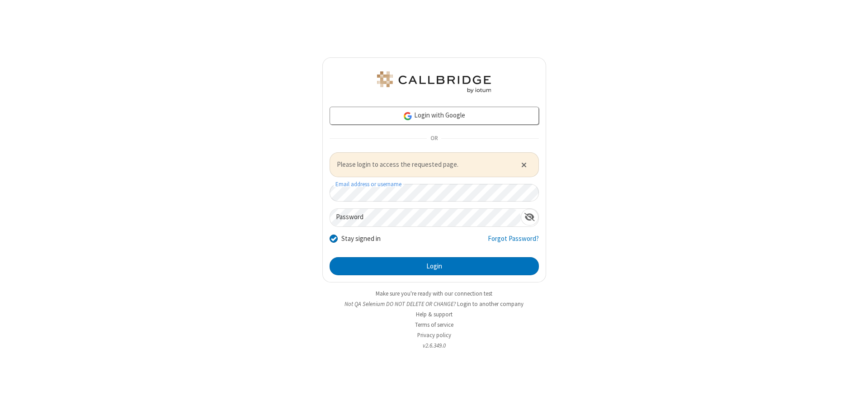 The width and height of the screenshot is (868, 414). Describe the element at coordinates (408, 116) in the screenshot. I see `img: google-icon.png` at that location.